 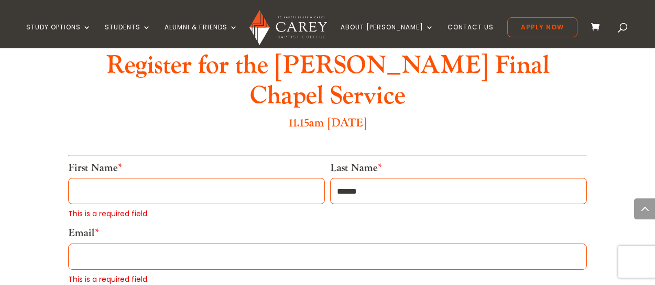 I want to click on a: Alumni & Friends, so click(x=201, y=36).